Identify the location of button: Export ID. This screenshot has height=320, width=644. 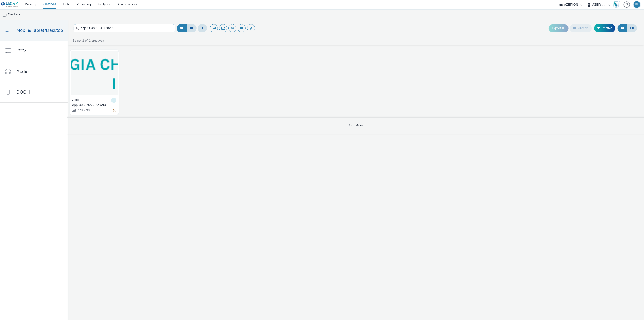
(558, 28).